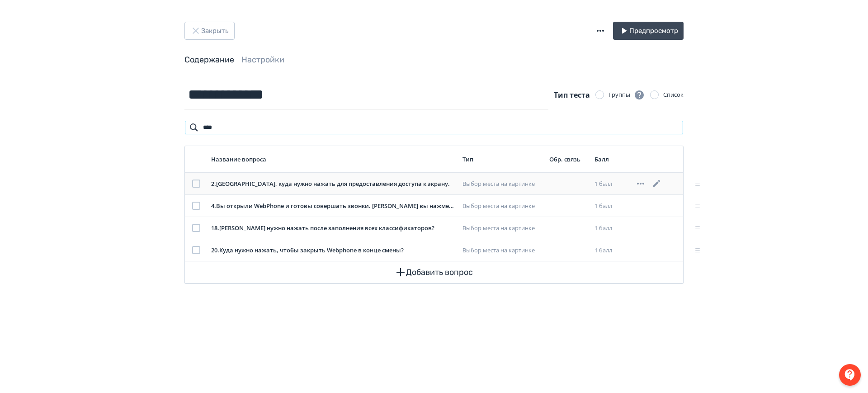  I want to click on div: Обр. связь, so click(568, 160).